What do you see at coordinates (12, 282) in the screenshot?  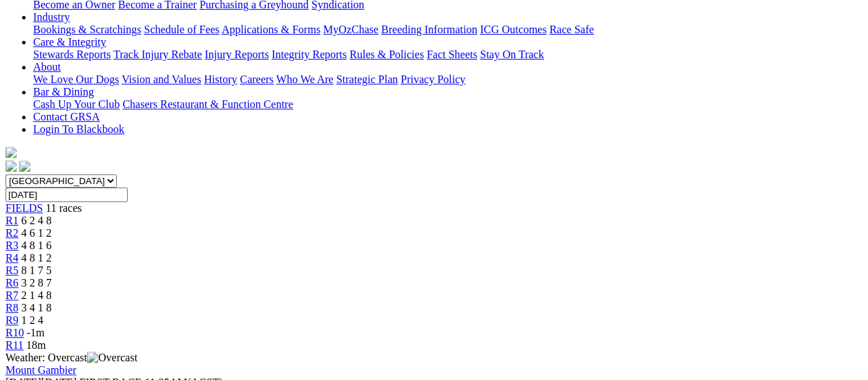 I see `span: R6` at bounding box center [12, 282].